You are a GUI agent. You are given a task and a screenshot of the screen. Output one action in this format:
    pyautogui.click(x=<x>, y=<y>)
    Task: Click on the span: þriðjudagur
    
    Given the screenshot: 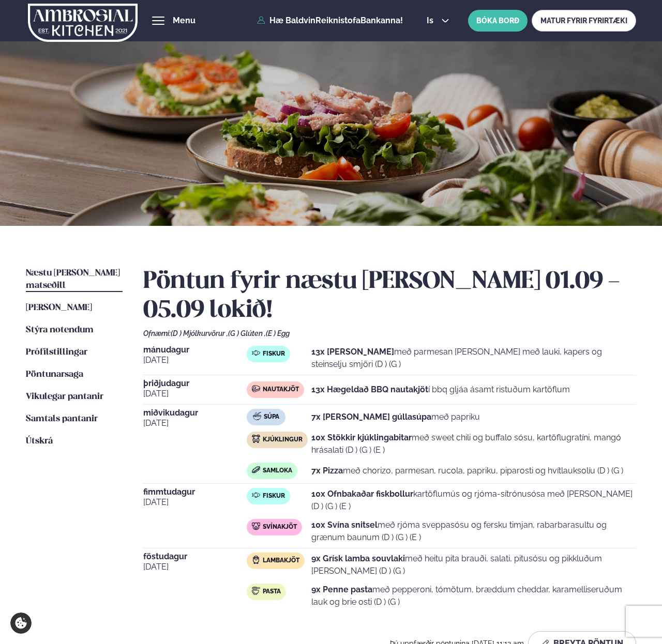 What is the action you would take?
    pyautogui.click(x=195, y=384)
    